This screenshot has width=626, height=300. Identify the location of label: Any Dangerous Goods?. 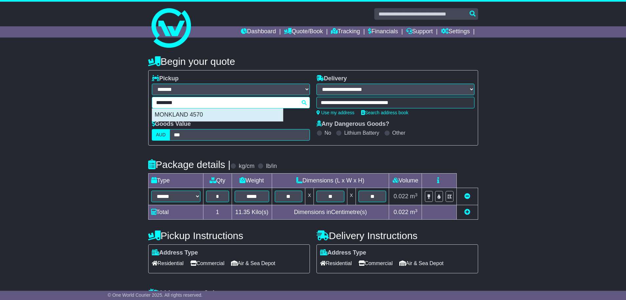
(353, 124).